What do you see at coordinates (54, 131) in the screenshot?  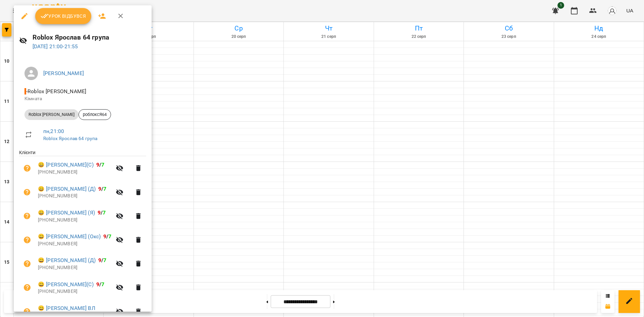 I see `a: пн , 21:00` at bounding box center [54, 131].